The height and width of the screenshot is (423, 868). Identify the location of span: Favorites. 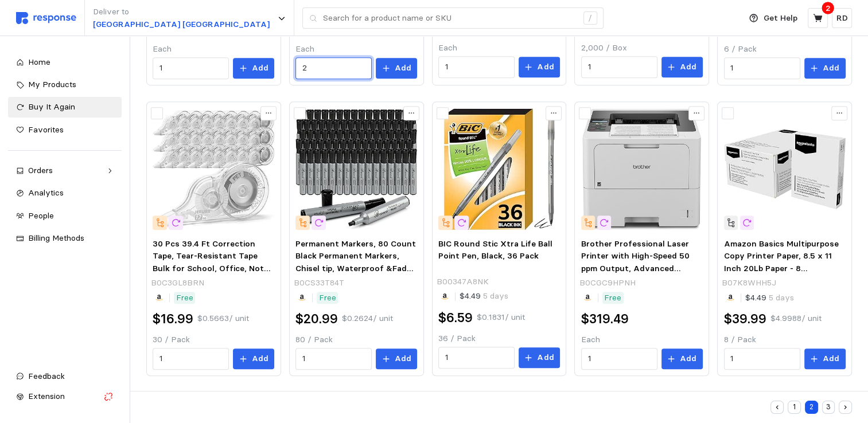
(46, 130).